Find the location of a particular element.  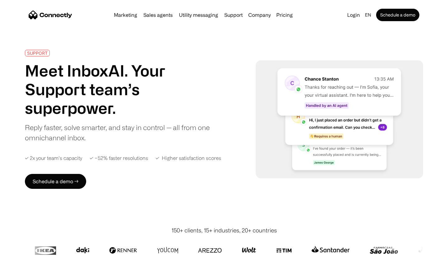

a: Support is located at coordinates (233, 15).